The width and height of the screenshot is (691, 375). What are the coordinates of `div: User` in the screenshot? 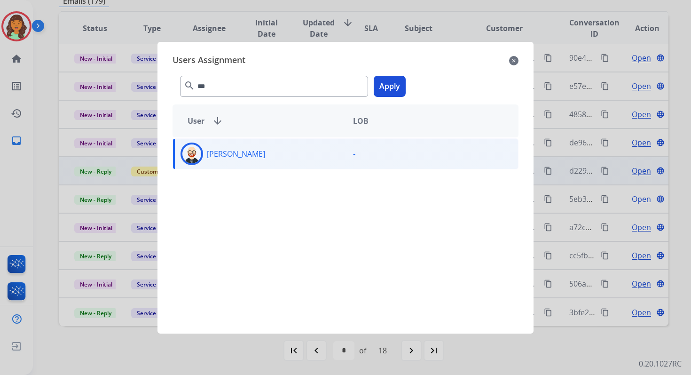 It's located at (263, 121).